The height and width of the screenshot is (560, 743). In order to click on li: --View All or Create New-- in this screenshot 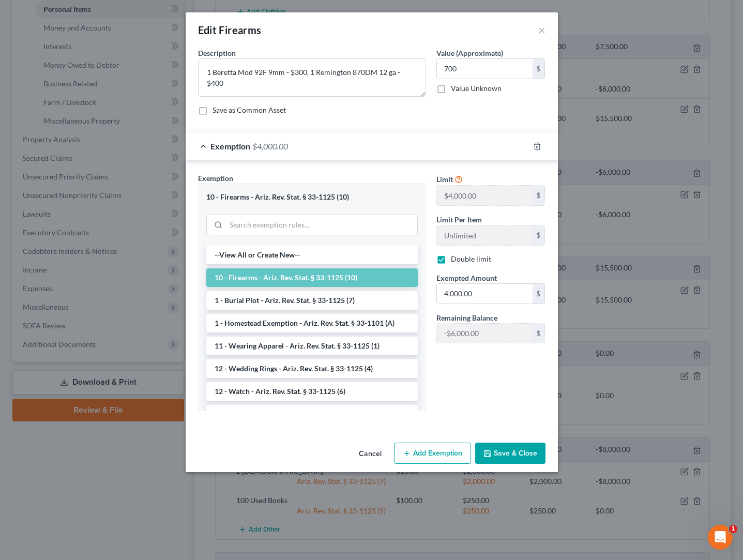, I will do `click(312, 255)`.